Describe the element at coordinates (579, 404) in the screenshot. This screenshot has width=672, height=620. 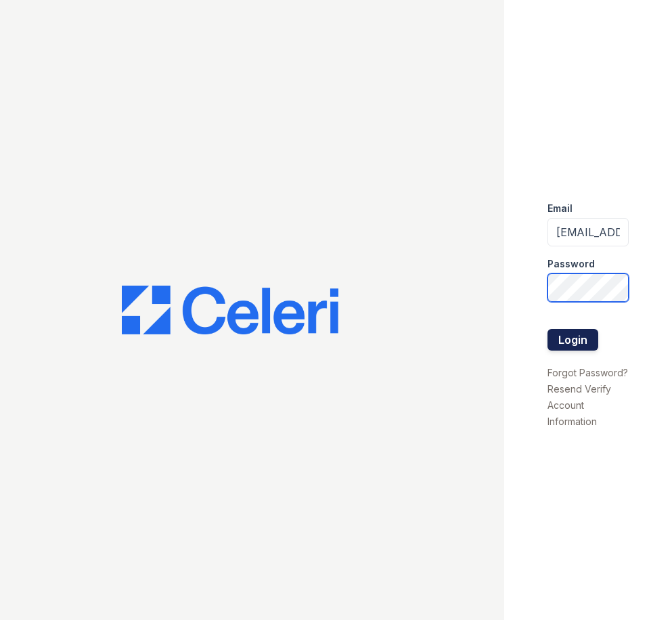
I see `a: Resend Verify Account Information` at that location.